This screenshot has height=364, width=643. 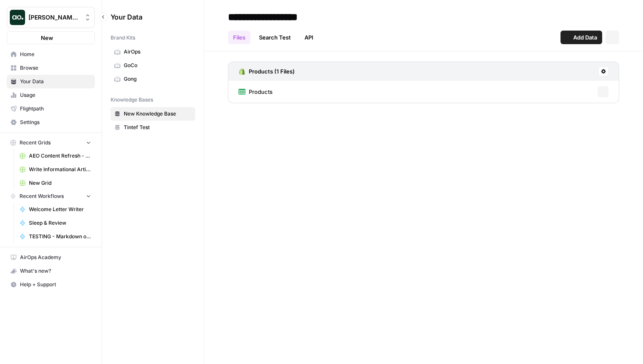 What do you see at coordinates (51, 18) in the screenshot?
I see `button: Workspace: Justina testing` at bounding box center [51, 18].